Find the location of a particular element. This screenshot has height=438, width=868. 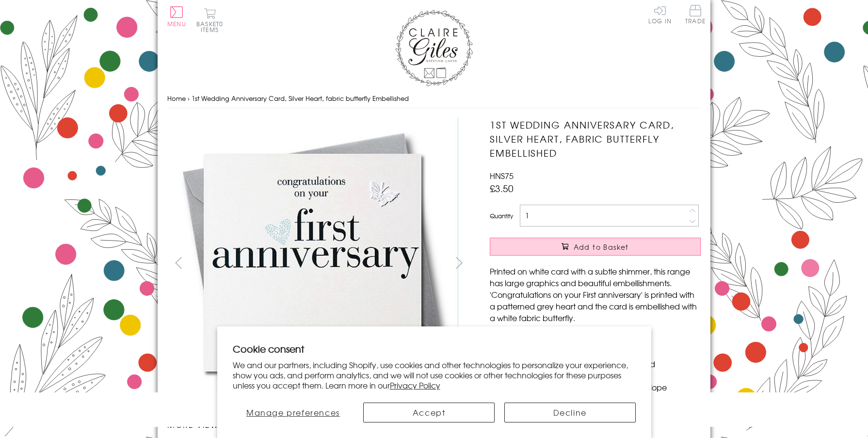

a: Home is located at coordinates (176, 98).